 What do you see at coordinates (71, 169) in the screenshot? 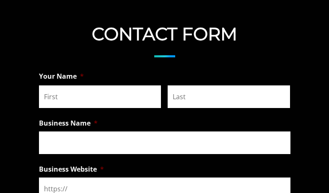
I see `label: Business Website` at bounding box center [71, 169].